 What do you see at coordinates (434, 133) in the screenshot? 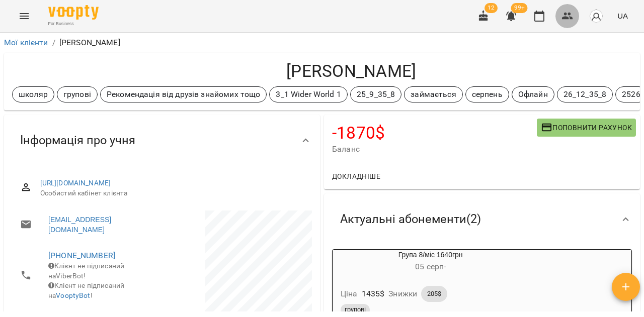
I see `h4: -1870 $` at bounding box center [434, 133].